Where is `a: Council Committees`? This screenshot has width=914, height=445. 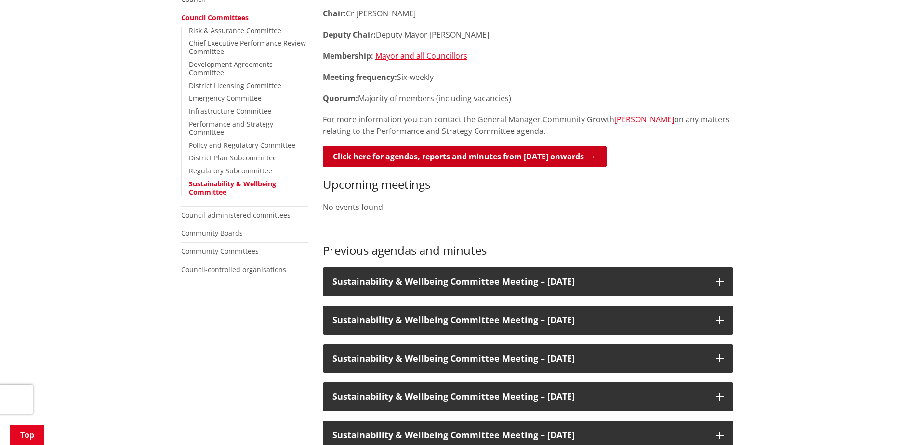 a: Council Committees is located at coordinates (215, 17).